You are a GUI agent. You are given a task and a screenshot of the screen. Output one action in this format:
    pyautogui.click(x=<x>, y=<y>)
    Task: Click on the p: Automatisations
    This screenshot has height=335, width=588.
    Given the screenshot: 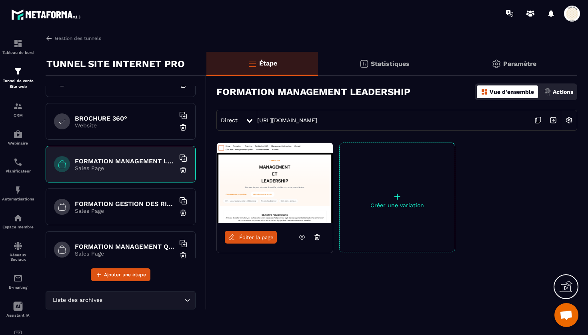 What is the action you would take?
    pyautogui.click(x=18, y=199)
    